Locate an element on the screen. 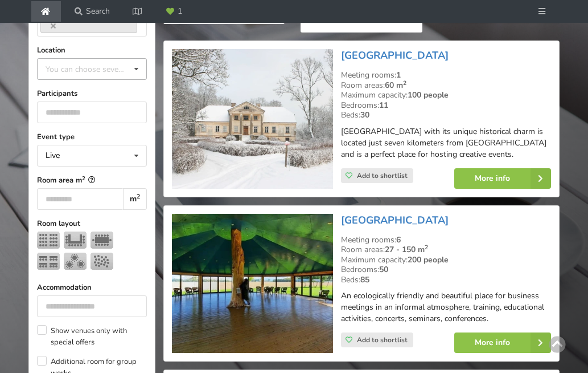 This screenshot has height=373, width=588. strong: 30 is located at coordinates (365, 115).